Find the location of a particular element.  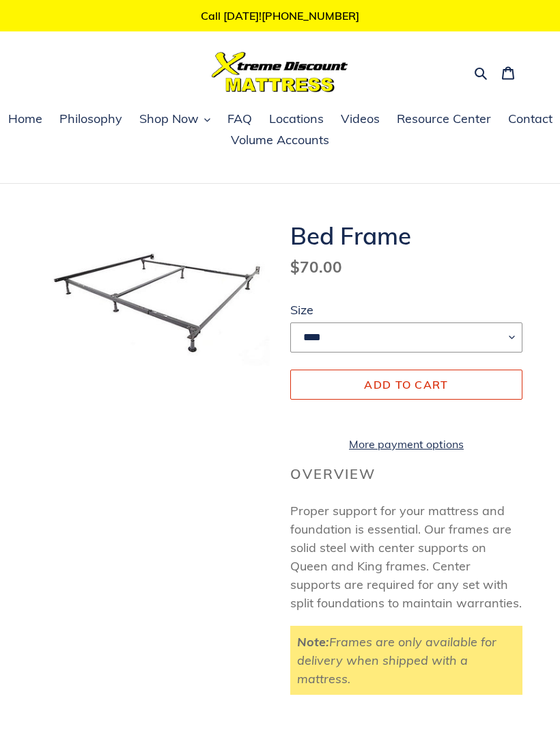

button: Shop Now is located at coordinates (175, 119).